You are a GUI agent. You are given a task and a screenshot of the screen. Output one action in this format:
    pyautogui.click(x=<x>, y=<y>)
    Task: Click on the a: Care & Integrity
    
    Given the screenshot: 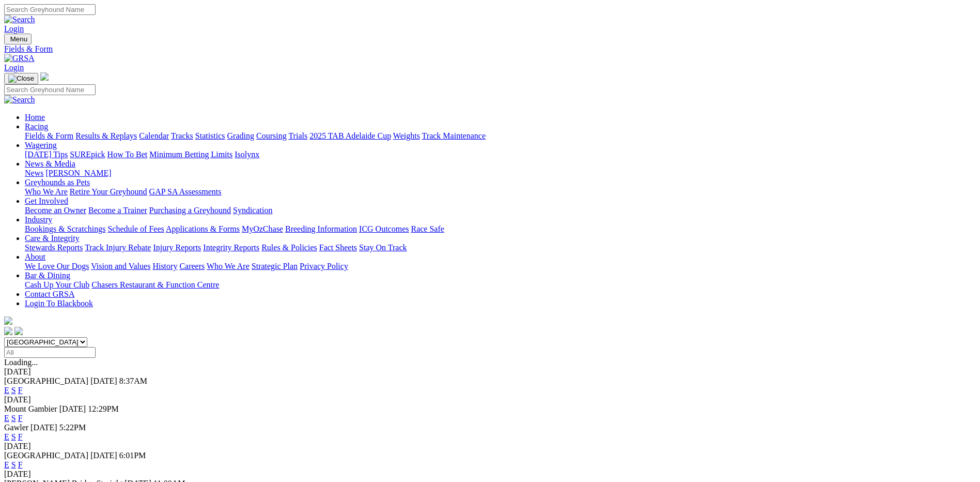 What is the action you would take?
    pyautogui.click(x=52, y=238)
    